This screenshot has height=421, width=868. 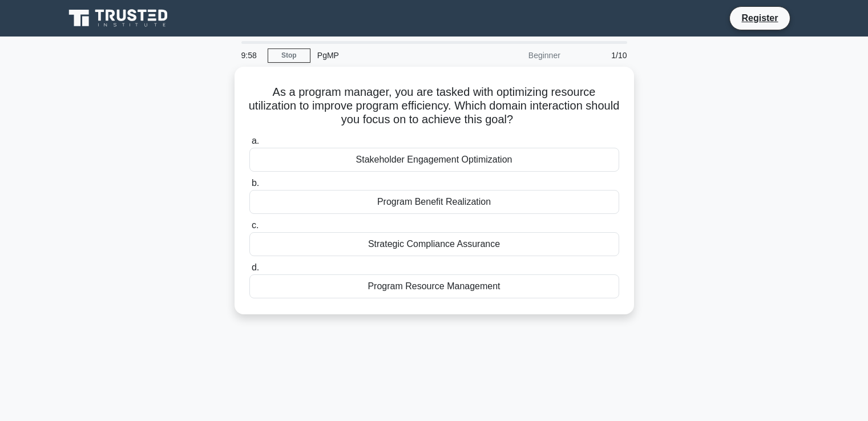 What do you see at coordinates (255, 140) in the screenshot?
I see `span: a.` at bounding box center [255, 140].